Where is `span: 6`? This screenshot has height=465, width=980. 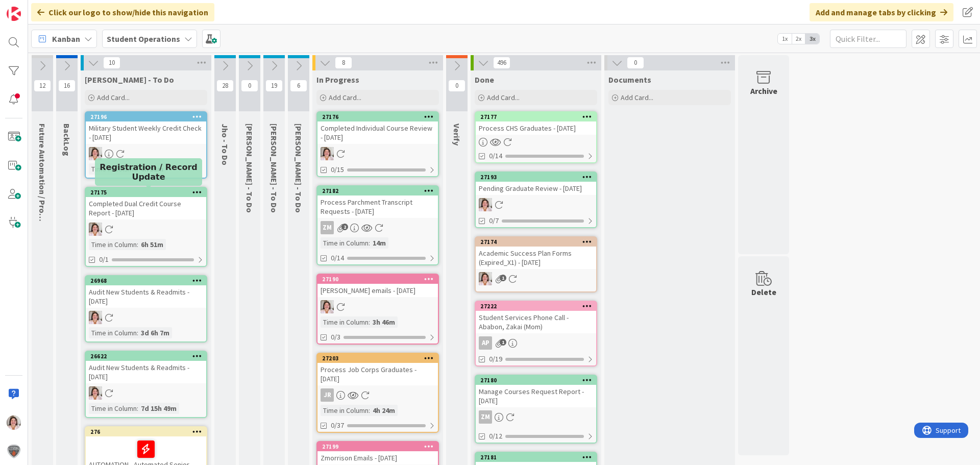 span: 6 is located at coordinates (299, 86).